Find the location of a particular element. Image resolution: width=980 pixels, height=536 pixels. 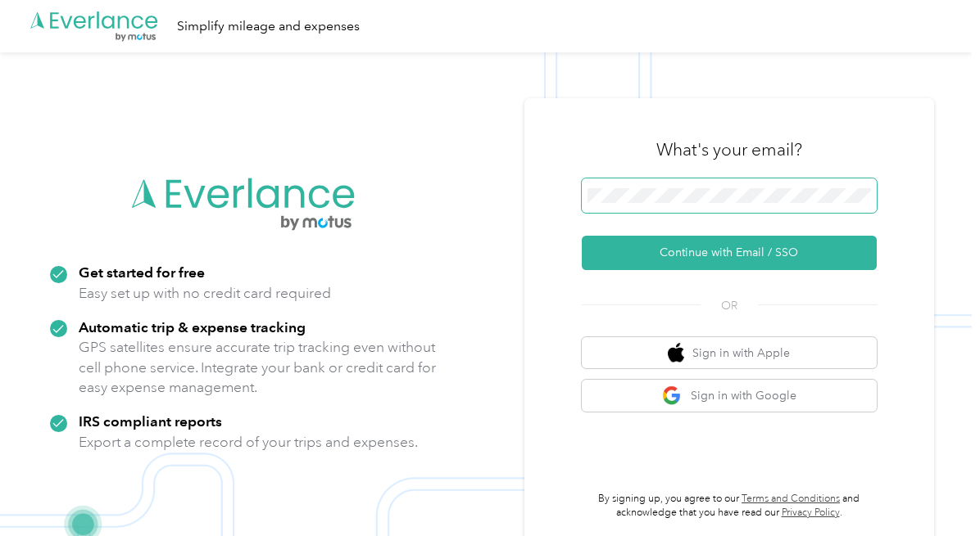

strong: IRS compliant reports is located at coordinates (150, 421).